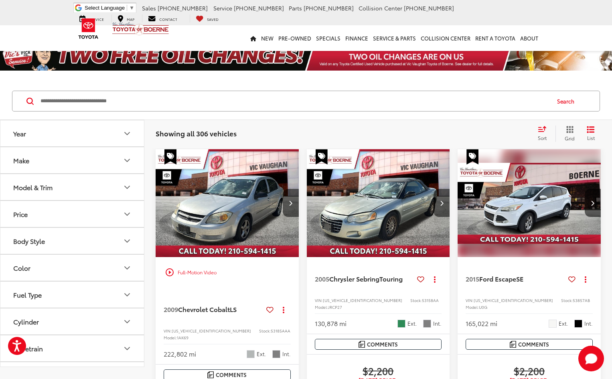 The height and width of the screenshot is (379, 612). I want to click on a: Select Language​, so click(110, 8).